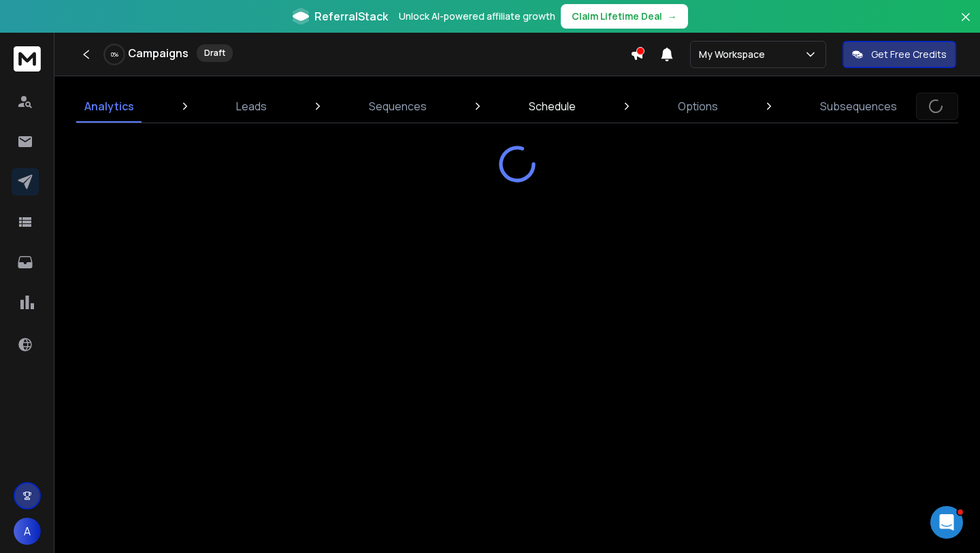 The height and width of the screenshot is (553, 980). I want to click on p: Subsequences, so click(858, 106).